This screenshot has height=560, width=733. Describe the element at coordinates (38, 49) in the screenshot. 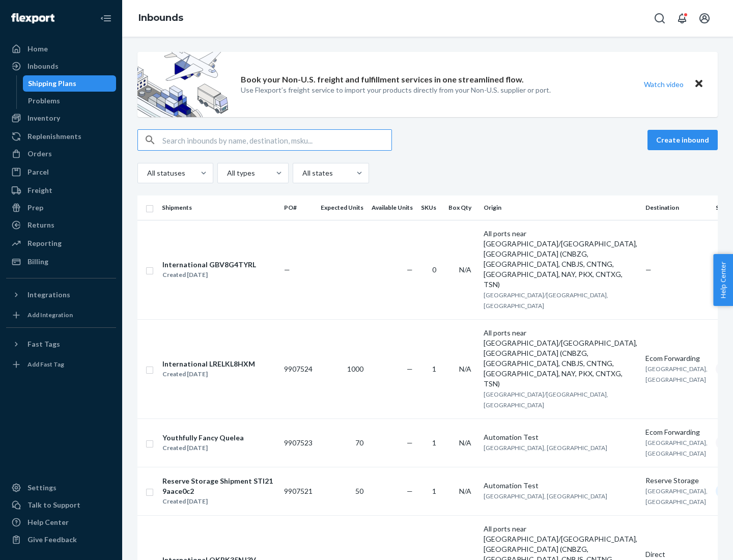

I see `div: Home` at that location.